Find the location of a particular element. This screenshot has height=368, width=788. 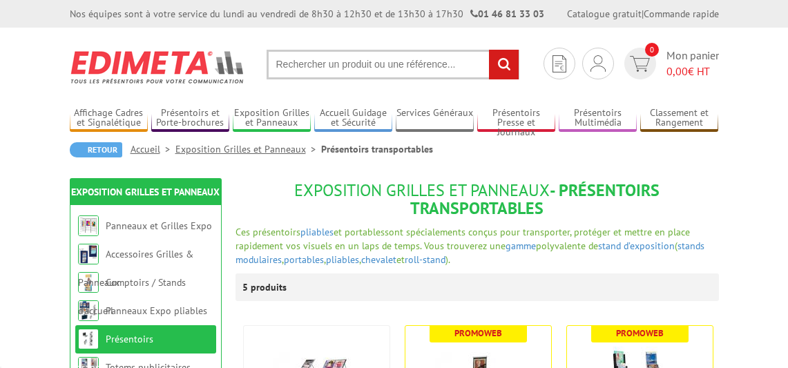

a: Panneaux Expo pliables is located at coordinates (156, 311).